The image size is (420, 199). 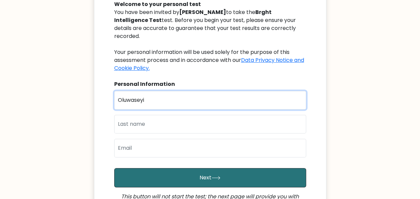 I want to click on input: First name, so click(x=210, y=100).